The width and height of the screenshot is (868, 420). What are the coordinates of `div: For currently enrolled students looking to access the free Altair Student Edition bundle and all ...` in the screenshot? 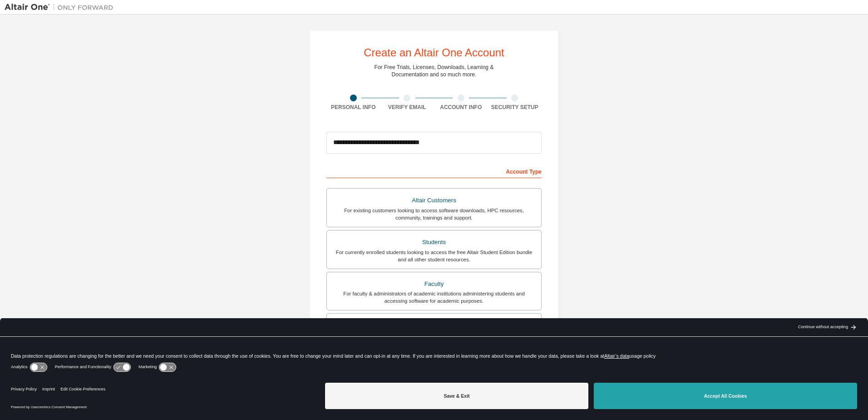 It's located at (434, 256).